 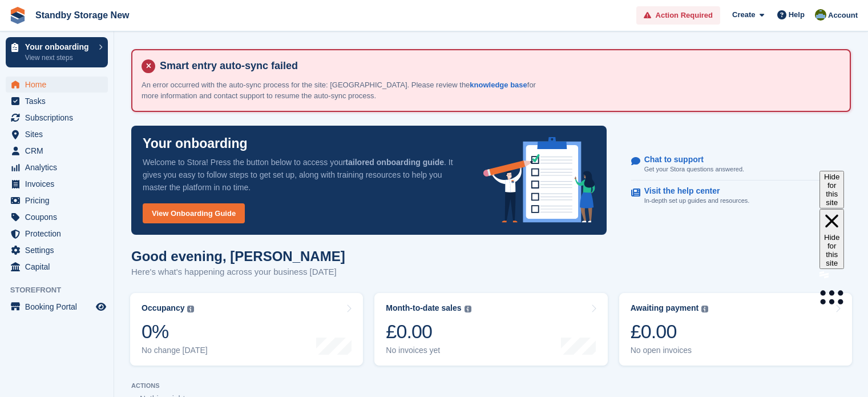 What do you see at coordinates (678, 16) in the screenshot?
I see `a: Action Required` at bounding box center [678, 16].